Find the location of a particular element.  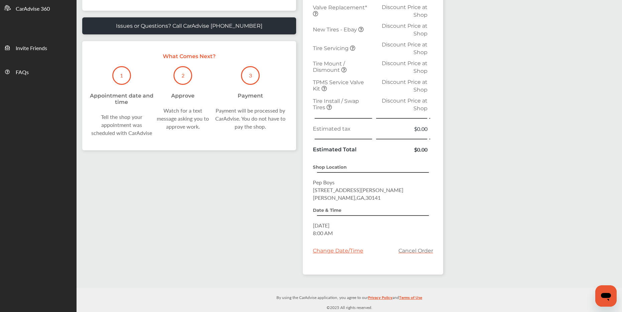

span: Tire Install / Swap Tires is located at coordinates (336, 104).